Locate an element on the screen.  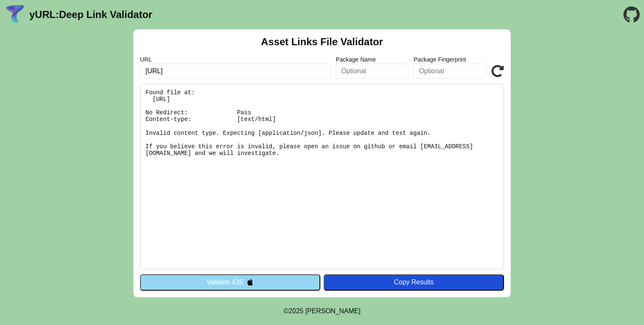
h2: Asset Links File Validator is located at coordinates (322, 42).